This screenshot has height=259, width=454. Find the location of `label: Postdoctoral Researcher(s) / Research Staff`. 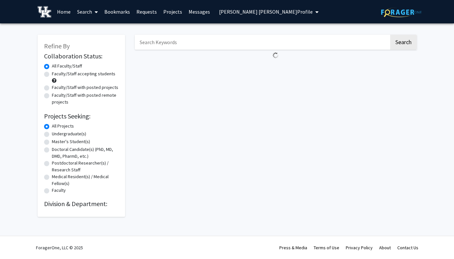

label: Postdoctoral Researcher(s) / Research Staff is located at coordinates (85, 166).